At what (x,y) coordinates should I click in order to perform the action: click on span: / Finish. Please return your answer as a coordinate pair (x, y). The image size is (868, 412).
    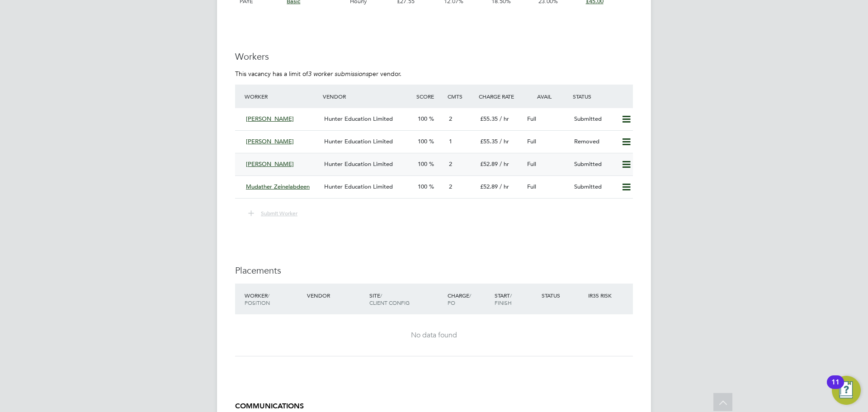
    Looking at the image, I should click on (503, 299).